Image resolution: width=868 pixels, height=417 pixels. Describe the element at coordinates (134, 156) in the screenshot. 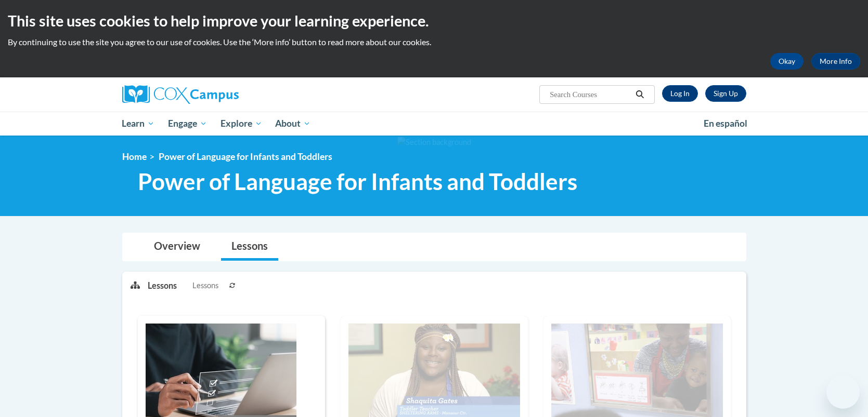

I see `a: Home` at that location.